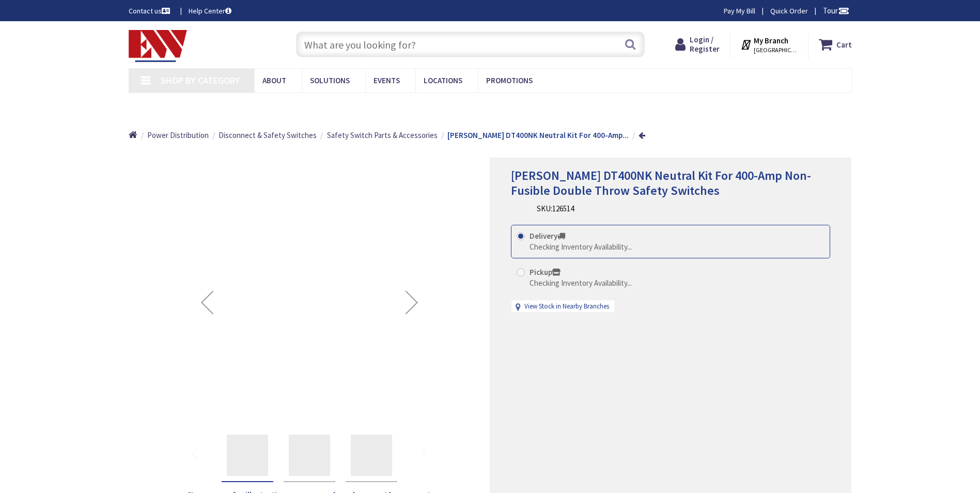 Image resolution: width=980 pixels, height=493 pixels. Describe the element at coordinates (382, 135) in the screenshot. I see `a: Safety Switch Parts & Accessories` at that location.